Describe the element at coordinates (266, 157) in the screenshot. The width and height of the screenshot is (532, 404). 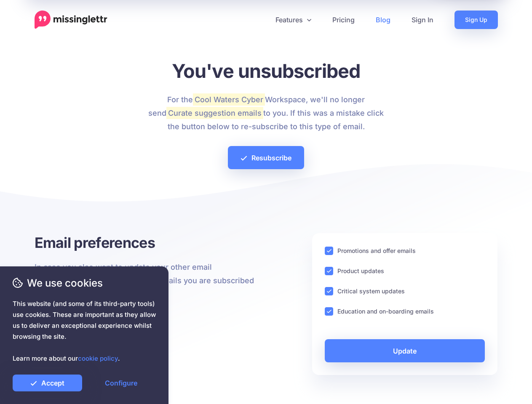
I see `a: Resubscribe` at that location.